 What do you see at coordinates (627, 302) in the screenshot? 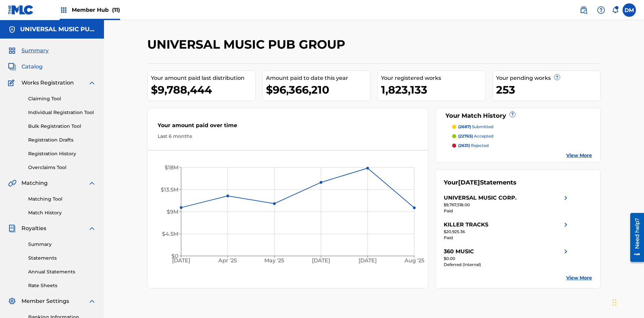
I see `div: Chat Widget` at bounding box center [627, 302].